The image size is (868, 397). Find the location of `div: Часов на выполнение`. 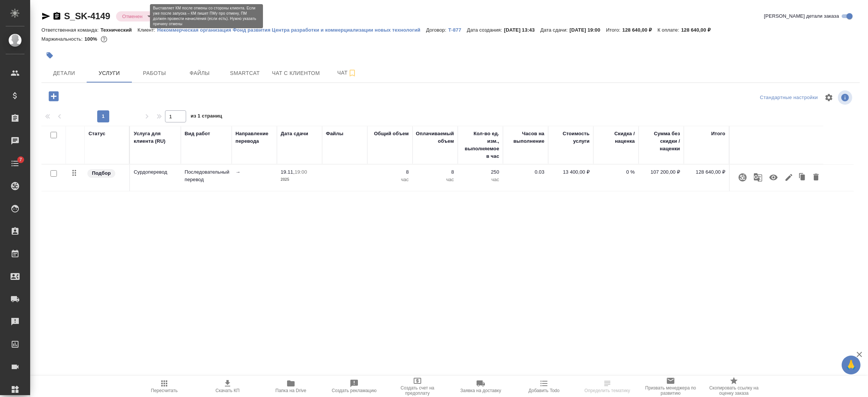

div: Часов на выполнение is located at coordinates (525, 138).